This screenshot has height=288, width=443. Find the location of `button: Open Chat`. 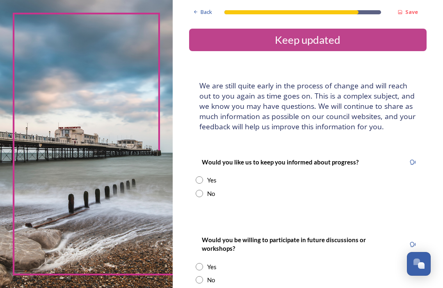

button: Open Chat is located at coordinates (418, 264).